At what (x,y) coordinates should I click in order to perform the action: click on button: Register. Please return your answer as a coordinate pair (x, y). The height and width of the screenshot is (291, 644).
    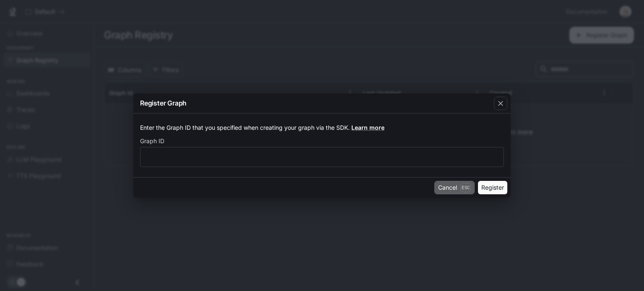
    Looking at the image, I should click on (493, 187).